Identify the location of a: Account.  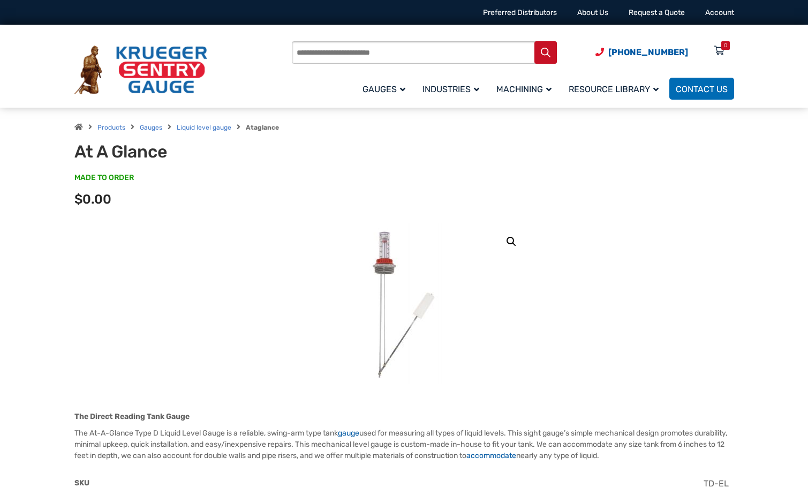
(720, 12).